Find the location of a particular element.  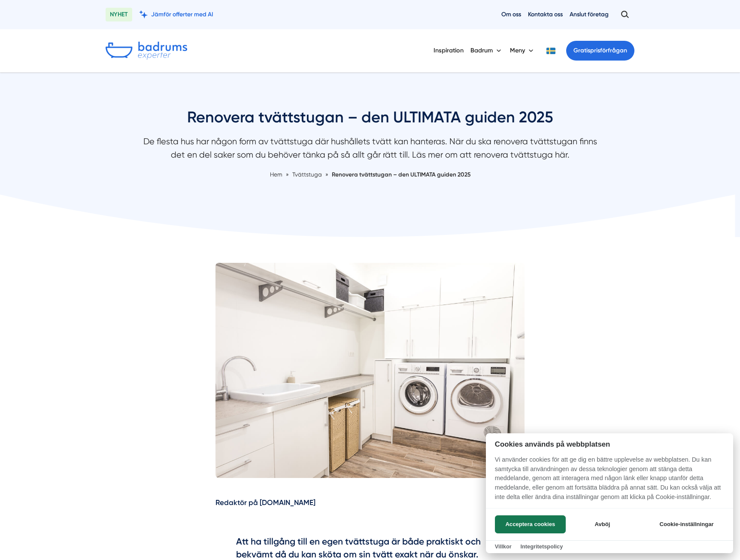

a: Integritetspolicy is located at coordinates (542, 546).